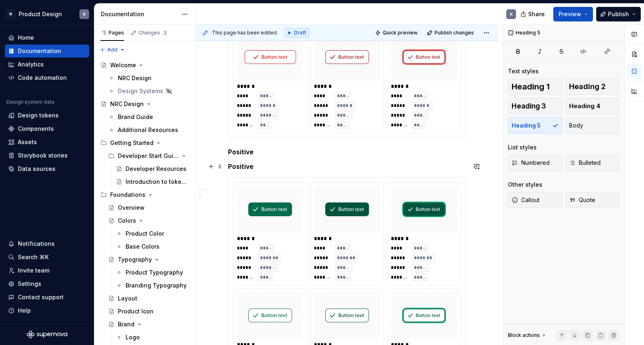  Describe the element at coordinates (47, 311) in the screenshot. I see `button: Help` at that location.